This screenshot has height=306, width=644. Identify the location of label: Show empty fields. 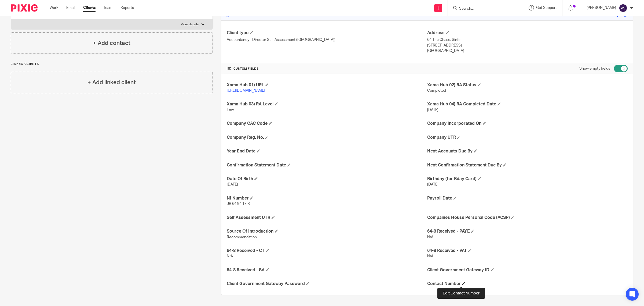
(595, 69).